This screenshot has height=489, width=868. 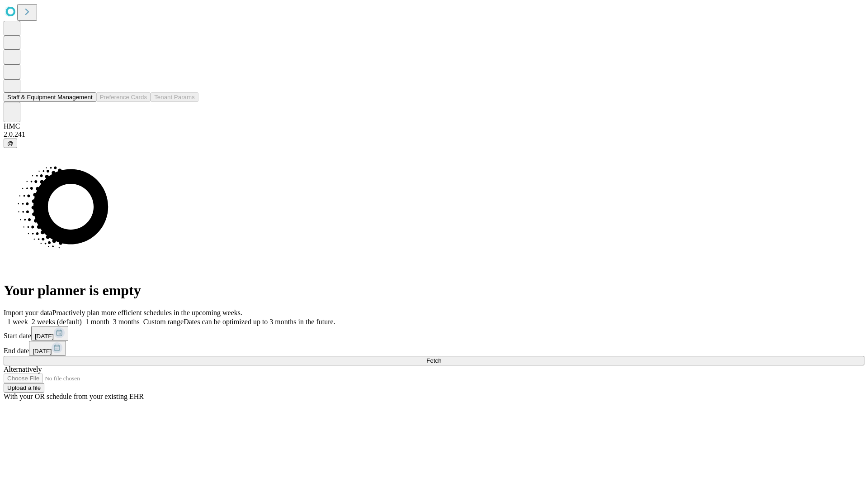 I want to click on span: Import your data, so click(x=28, y=312).